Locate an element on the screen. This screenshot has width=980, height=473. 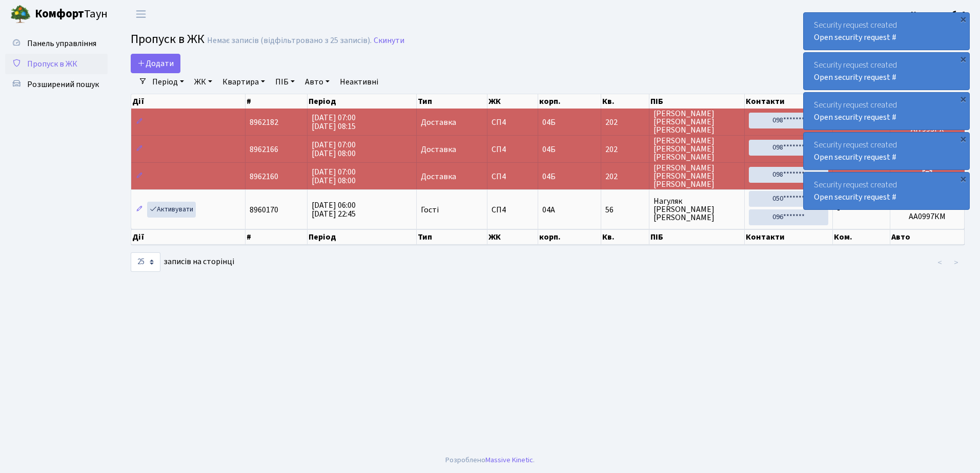
span: Гості is located at coordinates (429, 210).